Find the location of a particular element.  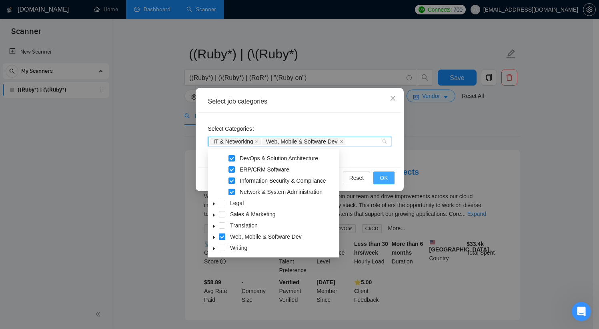

div: Select job categories is located at coordinates (300, 102).